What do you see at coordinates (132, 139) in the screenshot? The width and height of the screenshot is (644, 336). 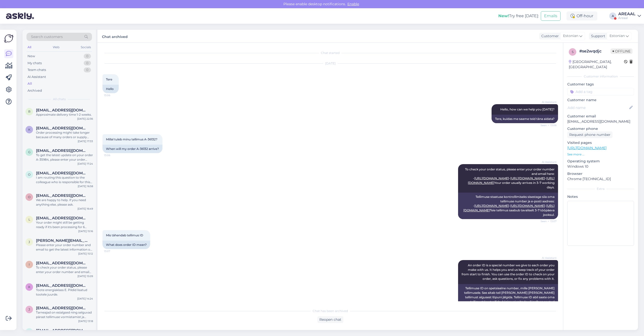 I see `span: Millal tuleb minu tellimus A-36132?` at bounding box center [132, 139].